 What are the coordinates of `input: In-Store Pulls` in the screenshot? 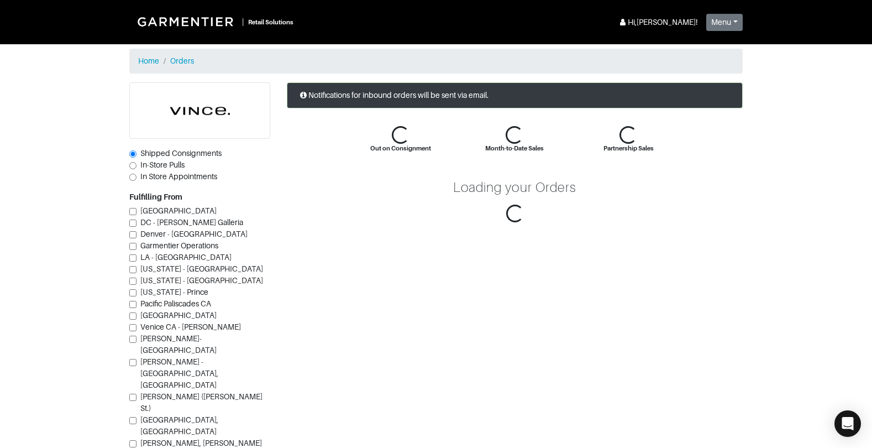 It's located at (133, 165).